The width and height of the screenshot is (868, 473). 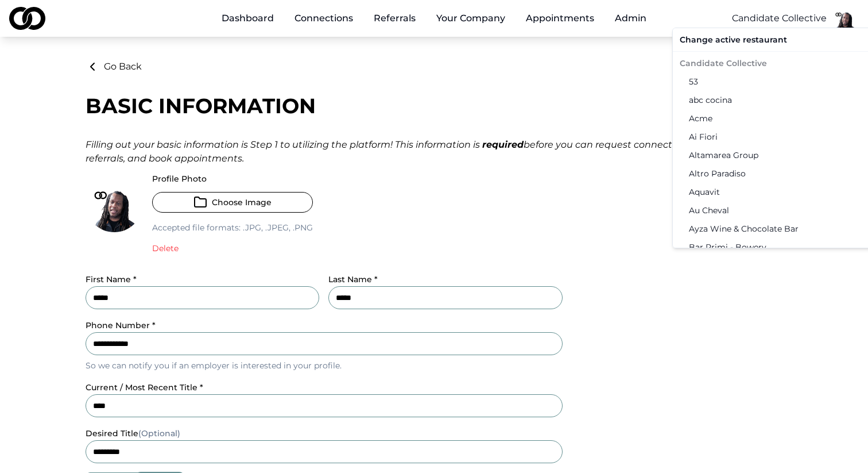 I want to click on a: Dashboard, so click(x=248, y=19).